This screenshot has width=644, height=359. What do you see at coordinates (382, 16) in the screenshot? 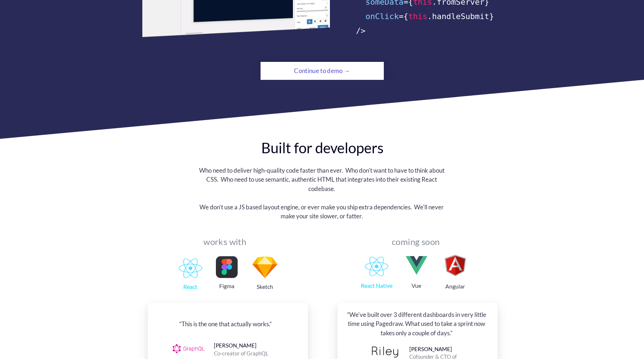
I see `span: onClick` at bounding box center [382, 16].